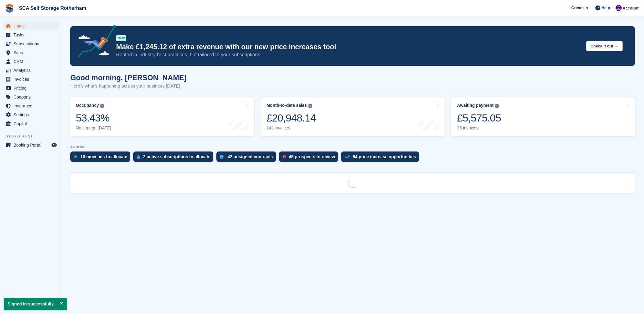 Image resolution: width=644 pixels, height=314 pixels. What do you see at coordinates (223, 157) in the screenshot?
I see `img: contract_signature_icon-13c848040528278c33f63329250d36e43548de30e8caae1d1a13099fd9432cc5.svg` at bounding box center [223, 157].